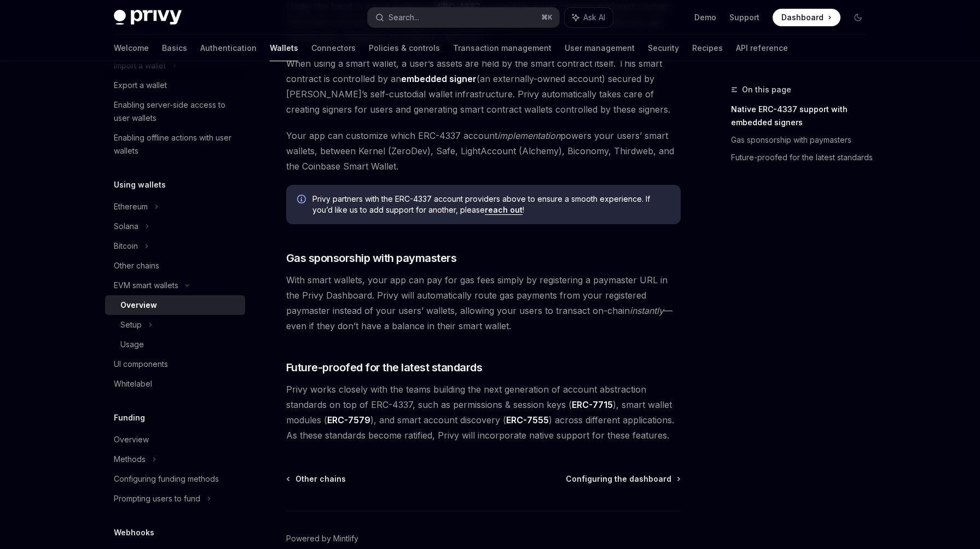 The width and height of the screenshot is (980, 549). What do you see at coordinates (647, 310) in the screenshot?
I see `em: instantly` at bounding box center [647, 310].